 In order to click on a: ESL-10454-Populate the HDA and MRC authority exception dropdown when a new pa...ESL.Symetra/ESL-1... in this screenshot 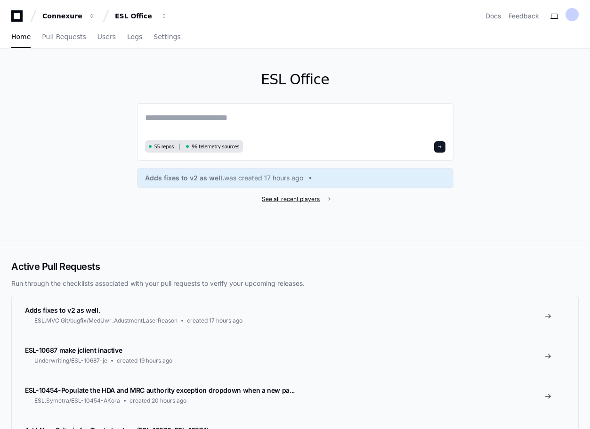, I will do `click(295, 396)`.